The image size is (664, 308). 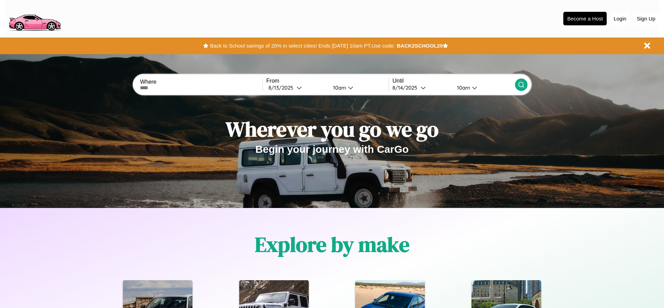 What do you see at coordinates (646, 18) in the screenshot?
I see `button: Sign Up` at bounding box center [646, 18].